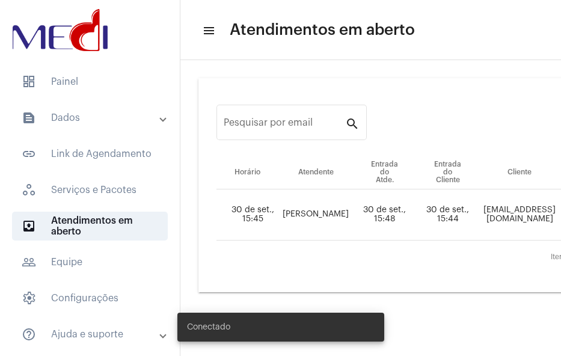 This screenshot has height=356, width=561. Describe the element at coordinates (209, 327) in the screenshot. I see `span: Conectado` at that location.